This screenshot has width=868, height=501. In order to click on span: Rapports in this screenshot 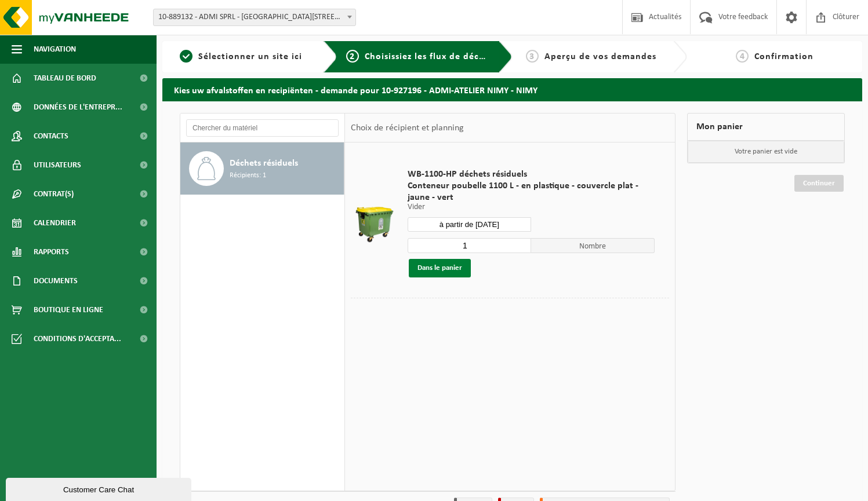, I will do `click(51, 252)`.